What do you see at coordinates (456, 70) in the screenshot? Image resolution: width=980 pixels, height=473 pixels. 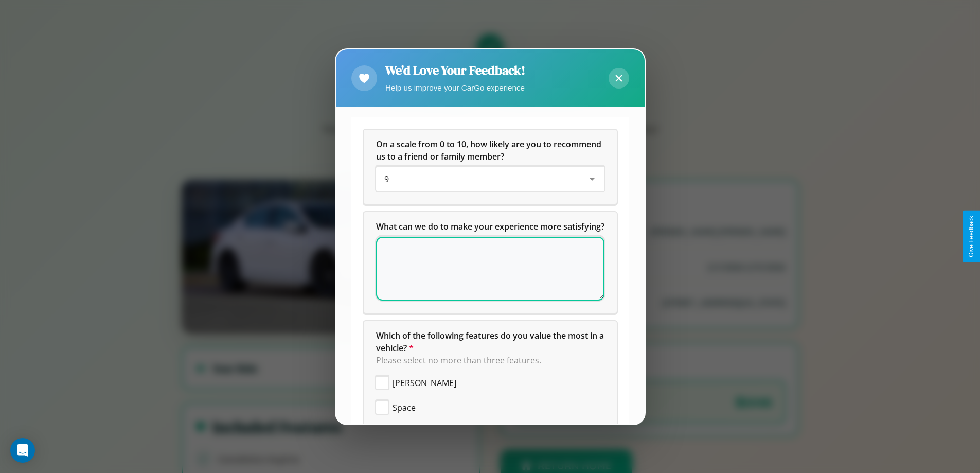 I see `h2: We'd Love Your Feedback!` at bounding box center [456, 70].